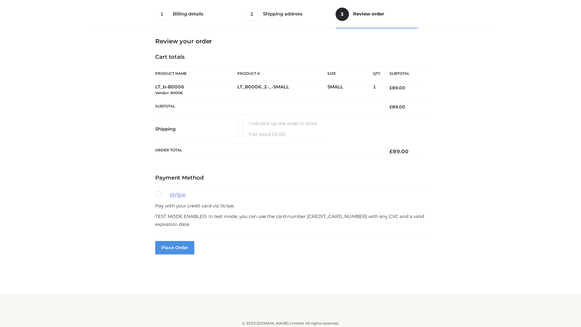 This screenshot has height=327, width=581. What do you see at coordinates (196, 74) in the screenshot?
I see `th: Product Name` at bounding box center [196, 74].